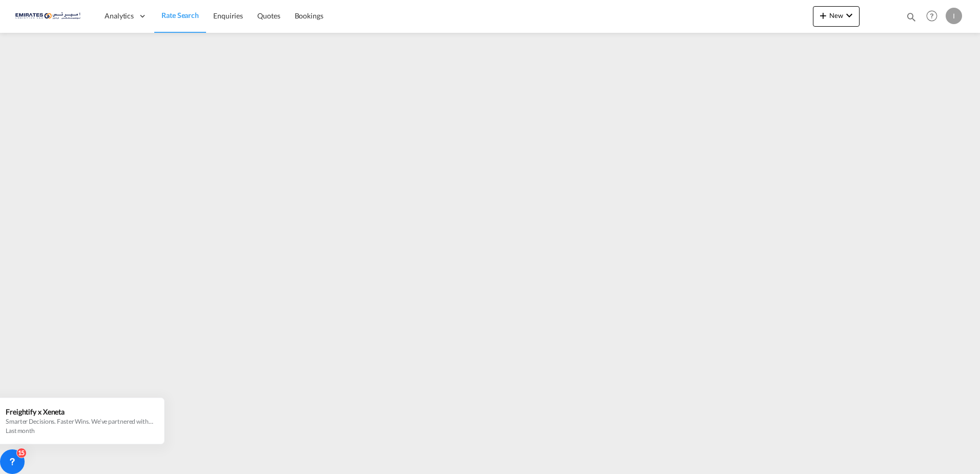 The height and width of the screenshot is (474, 980). Describe the element at coordinates (180, 15) in the screenshot. I see `span: Rate Search` at that location.